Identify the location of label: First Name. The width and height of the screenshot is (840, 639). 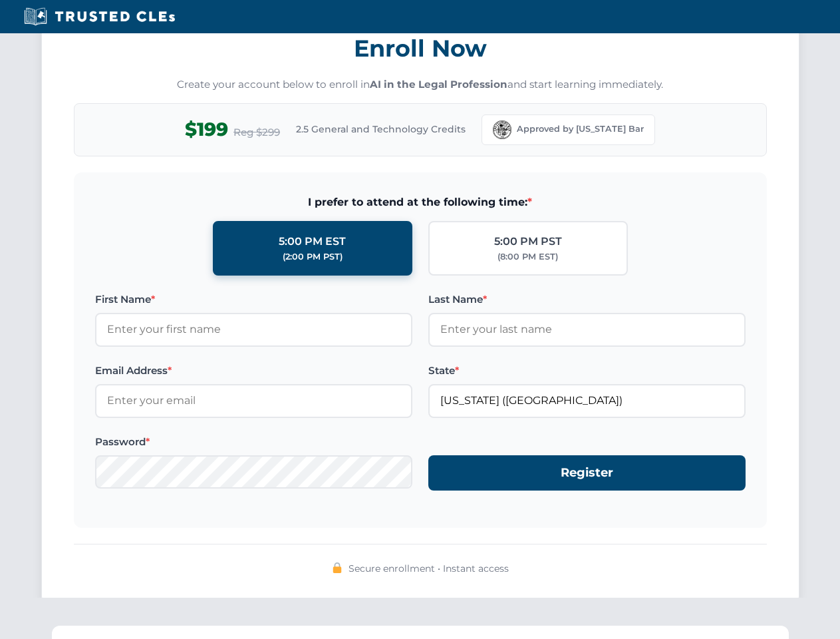
(254, 299).